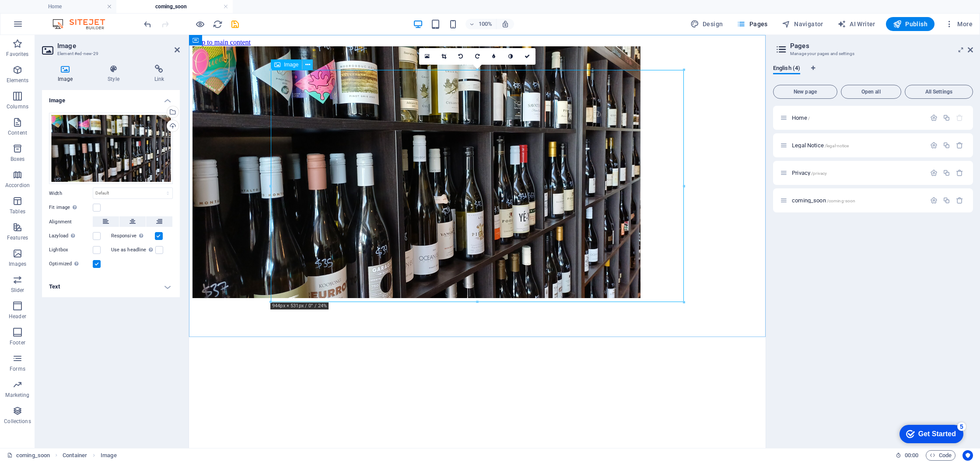 The height and width of the screenshot is (462, 980). Describe the element at coordinates (907, 455) in the screenshot. I see `h6: Session time` at that location.